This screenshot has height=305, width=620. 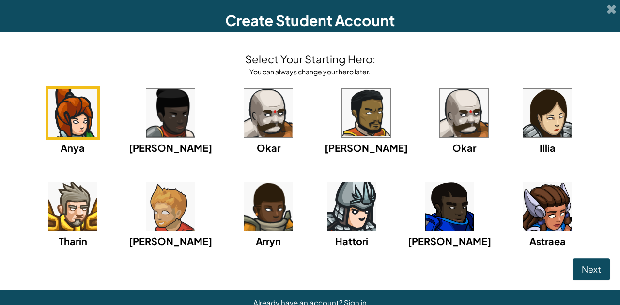 What do you see at coordinates (547, 241) in the screenshot?
I see `span: Astraea` at bounding box center [547, 241].